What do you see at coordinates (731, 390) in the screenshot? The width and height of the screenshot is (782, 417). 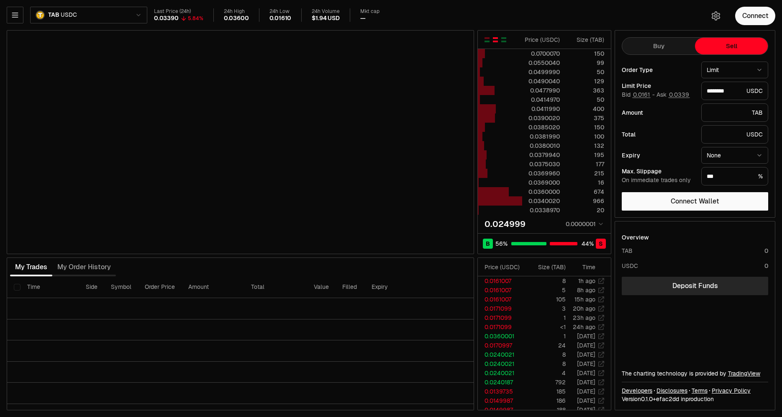 I see `a: Privacy Policy` at bounding box center [731, 390].